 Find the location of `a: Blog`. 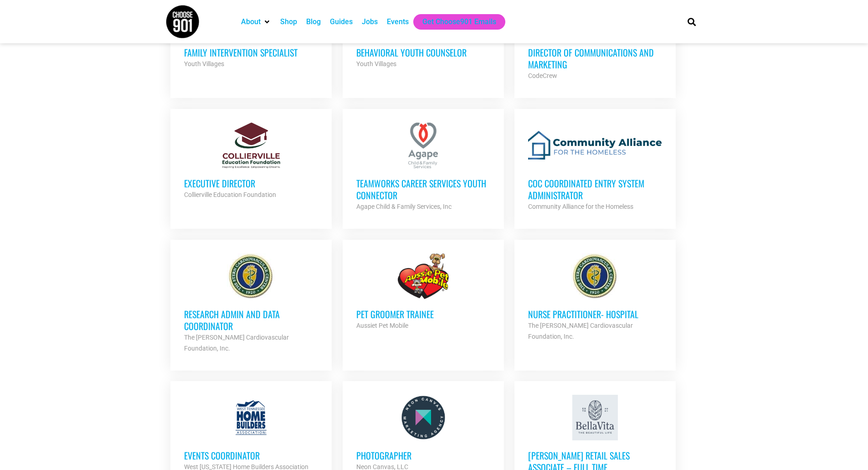

a: Blog is located at coordinates (314, 22).